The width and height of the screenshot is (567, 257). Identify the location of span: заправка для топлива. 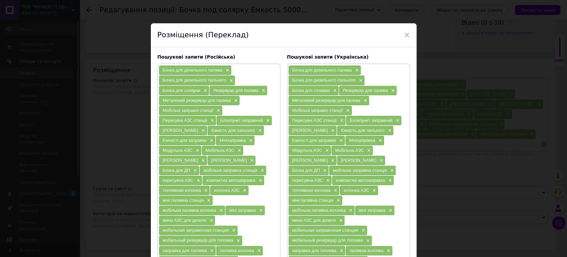
(314, 250).